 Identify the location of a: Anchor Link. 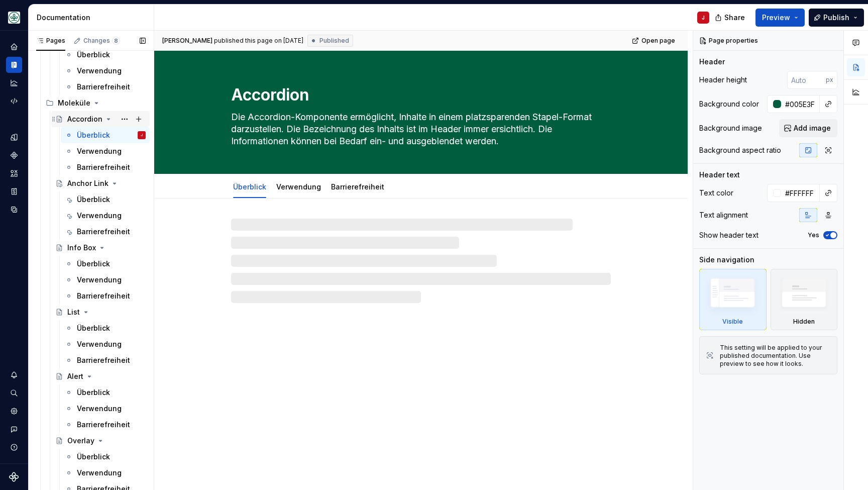
(100, 183).